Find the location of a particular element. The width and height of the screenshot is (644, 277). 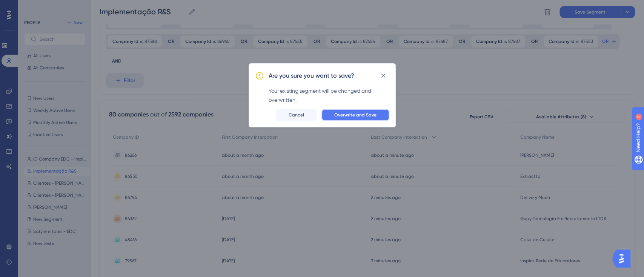

div: 2 is located at coordinates (53, 7).